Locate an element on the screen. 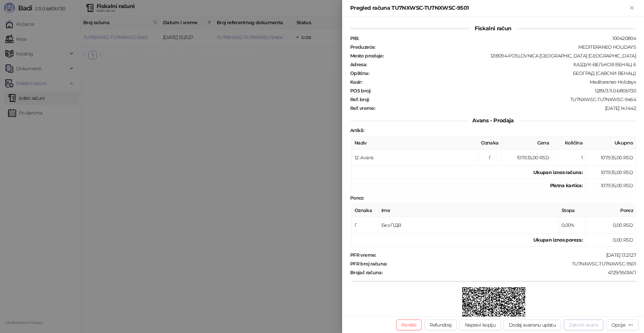 This screenshot has width=644, height=333. div: 4729/9501АП is located at coordinates (510, 273).